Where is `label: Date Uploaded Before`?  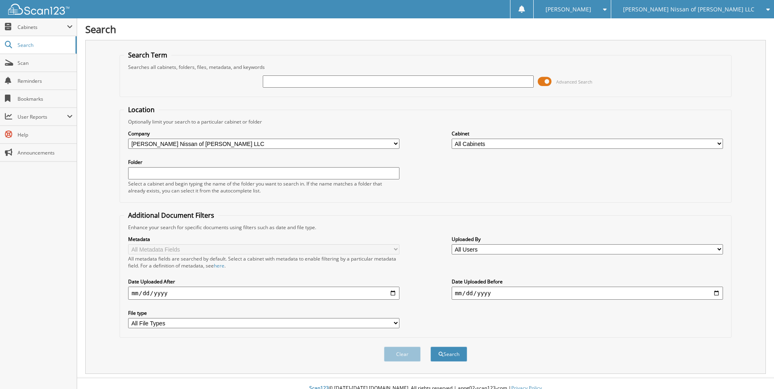 label: Date Uploaded Before is located at coordinates (587, 281).